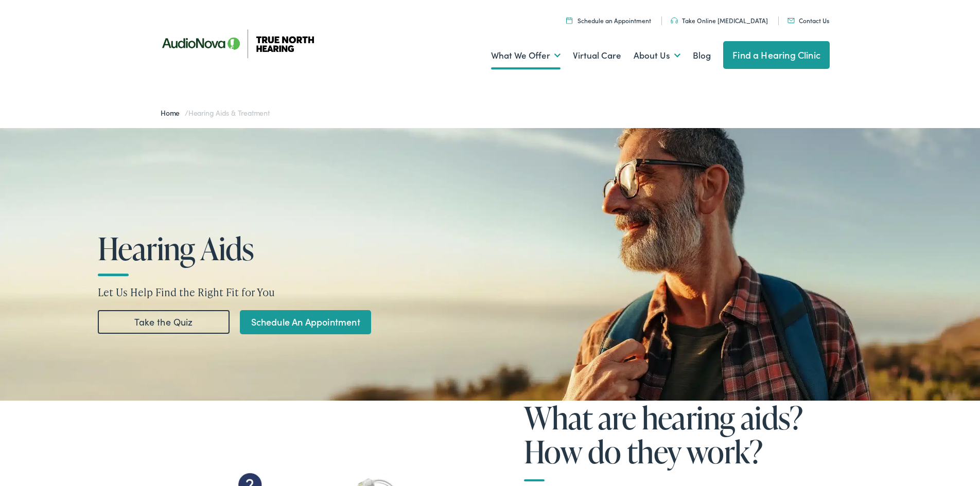 Image resolution: width=980 pixels, height=486 pixels. I want to click on p: Let Us Help Find the Right Fit for You, so click(490, 292).